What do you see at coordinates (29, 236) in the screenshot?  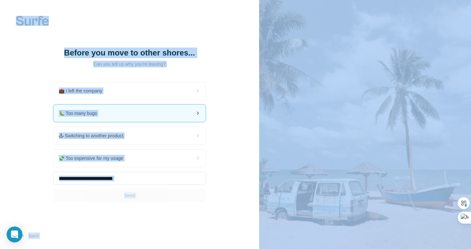 I see `button: Back` at bounding box center [29, 236].